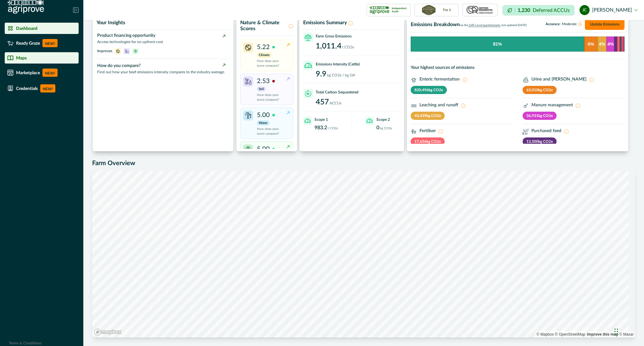  I want to click on a: Map feedback, so click(602, 334).